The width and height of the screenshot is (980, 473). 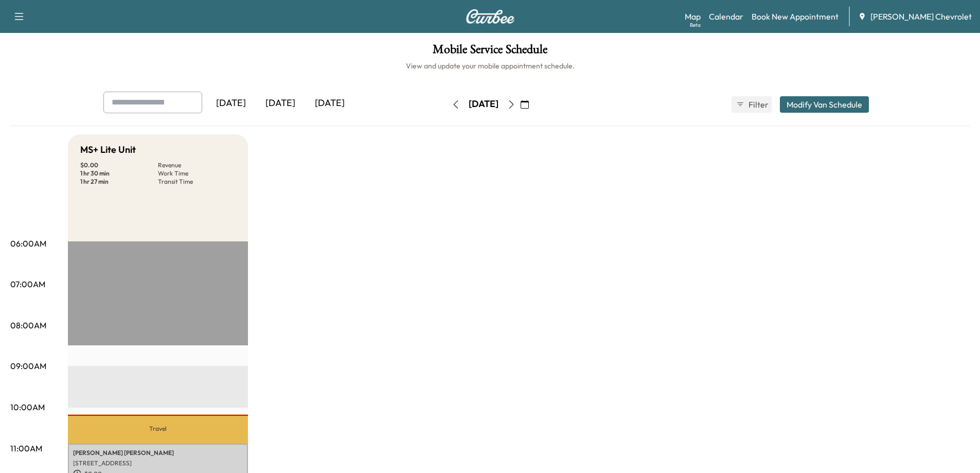 What do you see at coordinates (28, 407) in the screenshot?
I see `p: 10:00AM` at bounding box center [28, 407].